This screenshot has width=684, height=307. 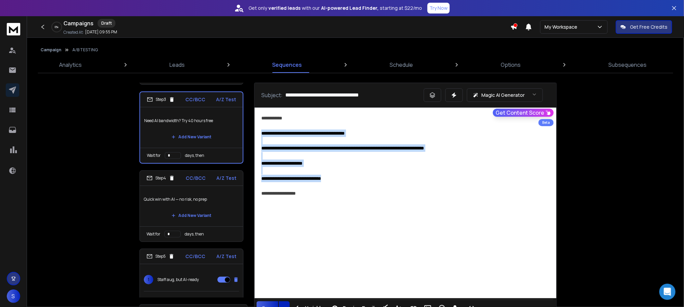 What do you see at coordinates (510, 65) in the screenshot?
I see `p: Options` at bounding box center [510, 65].